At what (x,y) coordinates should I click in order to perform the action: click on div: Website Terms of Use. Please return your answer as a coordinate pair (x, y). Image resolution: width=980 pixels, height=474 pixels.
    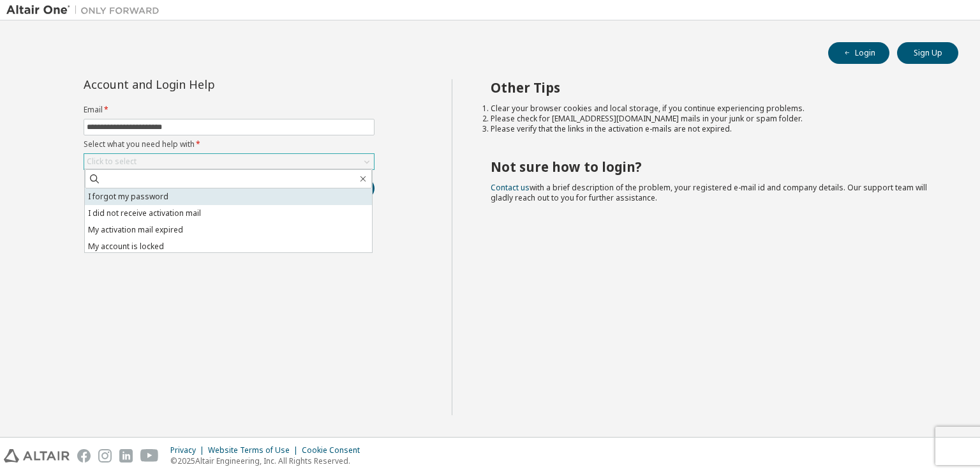
    Looking at the image, I should click on (254, 450).